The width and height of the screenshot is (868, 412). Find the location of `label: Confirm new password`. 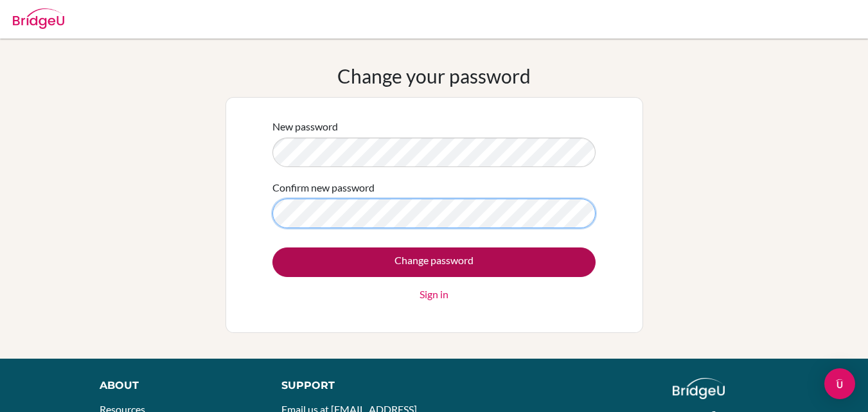

label: Confirm new password is located at coordinates (323, 188).